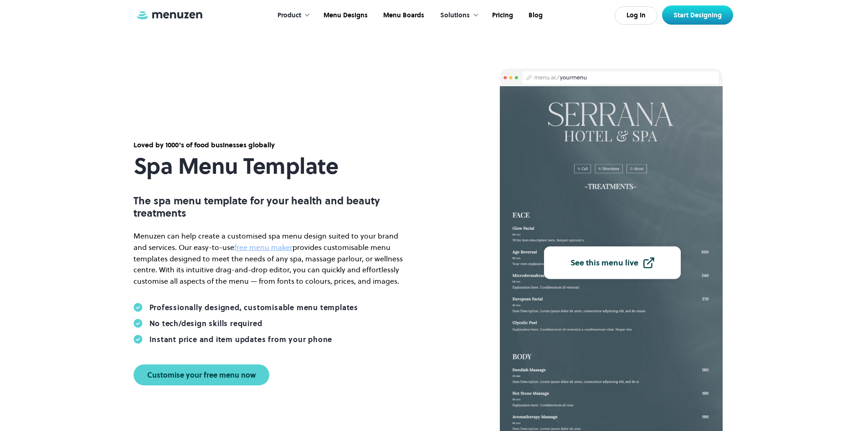 Image resolution: width=868 pixels, height=431 pixels. I want to click on a: Customise your free menu now, so click(201, 375).